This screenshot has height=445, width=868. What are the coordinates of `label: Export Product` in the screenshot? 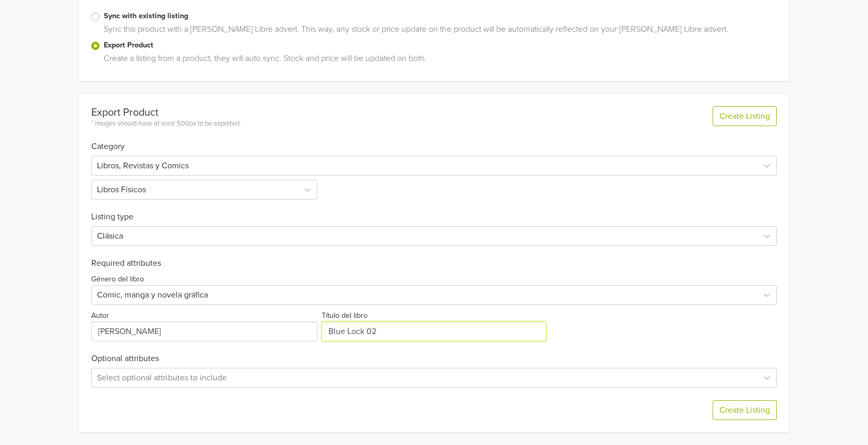 It's located at (440, 45).